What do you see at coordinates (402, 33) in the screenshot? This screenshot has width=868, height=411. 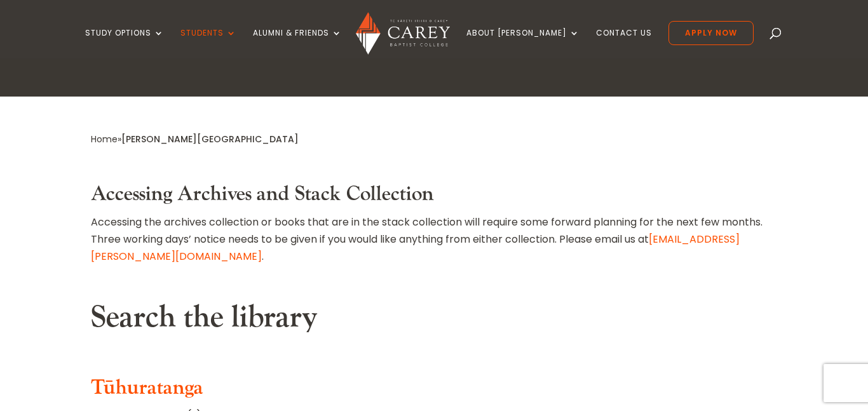 I see `img: Carey Baptist College` at bounding box center [402, 33].